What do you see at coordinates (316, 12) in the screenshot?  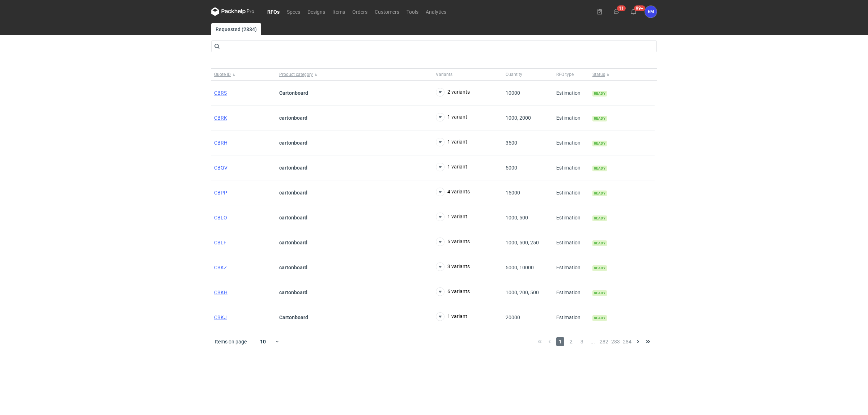 I see `a: Designs` at bounding box center [316, 12].